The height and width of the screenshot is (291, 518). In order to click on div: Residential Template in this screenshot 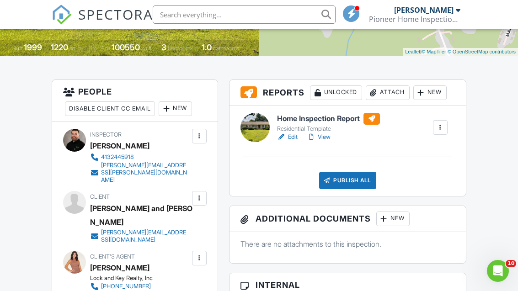, I will do `click(328, 129)`.